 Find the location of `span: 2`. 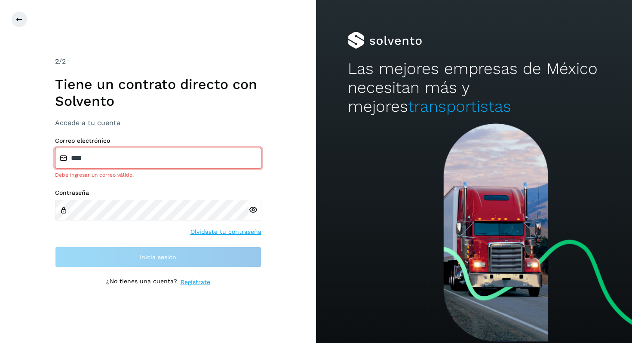

span: 2 is located at coordinates (57, 61).